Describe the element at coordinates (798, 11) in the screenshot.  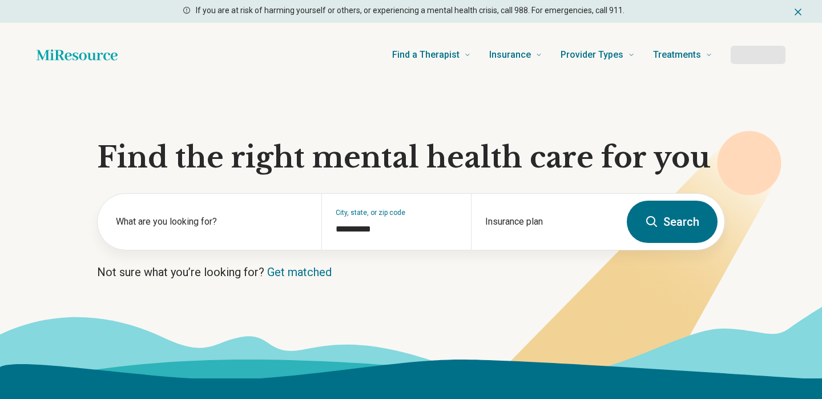
I see `button: Dismiss` at that location.